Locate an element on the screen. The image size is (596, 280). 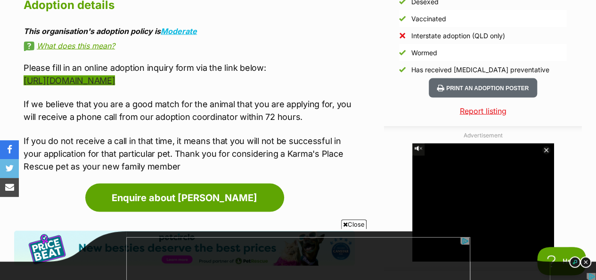
span: Close is located at coordinates (354, 224).